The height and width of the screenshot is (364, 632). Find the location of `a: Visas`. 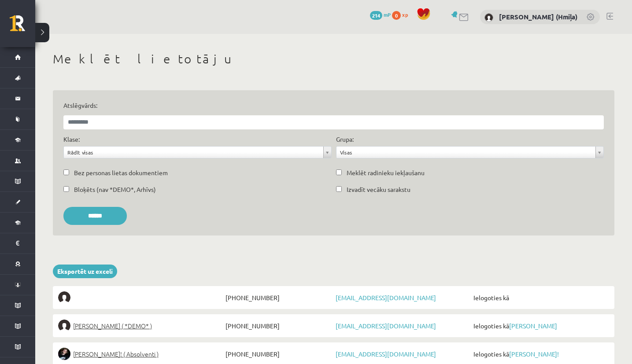

a: Visas is located at coordinates (470, 153).